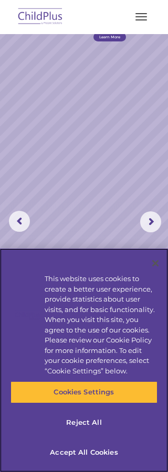  Describe the element at coordinates (84, 392) in the screenshot. I see `button: Cookies Settings` at that location.